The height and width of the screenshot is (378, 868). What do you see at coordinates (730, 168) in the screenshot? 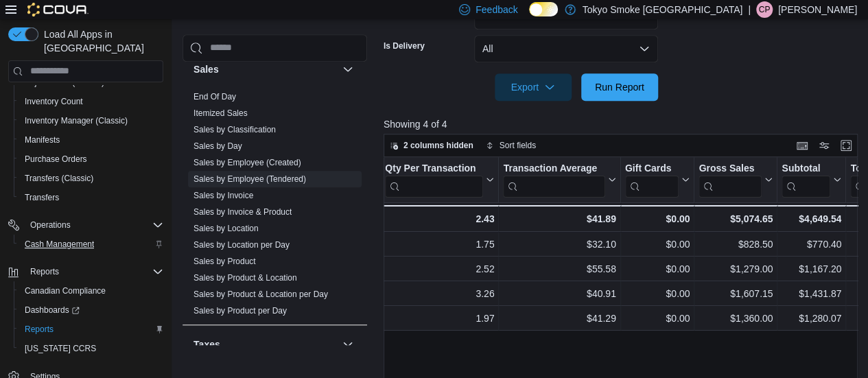
I see `div: Gross Sales` at bounding box center [730, 168].